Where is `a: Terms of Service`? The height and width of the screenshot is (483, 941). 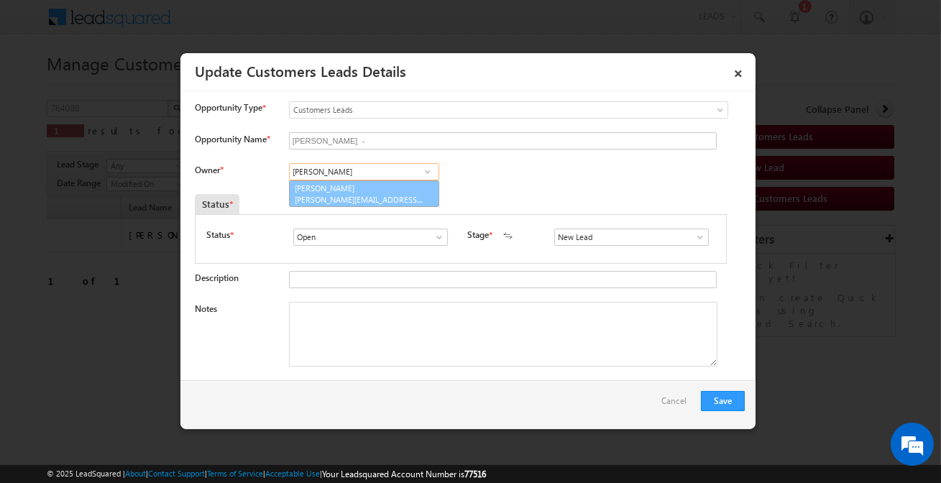 a: Terms of Service is located at coordinates (235, 473).